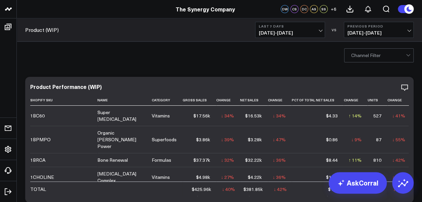  Describe the element at coordinates (254, 160) in the screenshot. I see `div: $32.22k` at that location.